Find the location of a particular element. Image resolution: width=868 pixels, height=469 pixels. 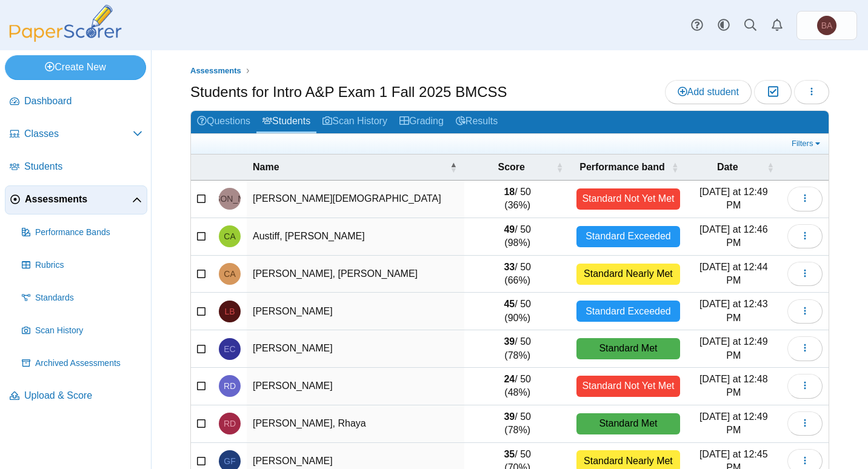

span: Leah Beaupre is located at coordinates (229, 311).